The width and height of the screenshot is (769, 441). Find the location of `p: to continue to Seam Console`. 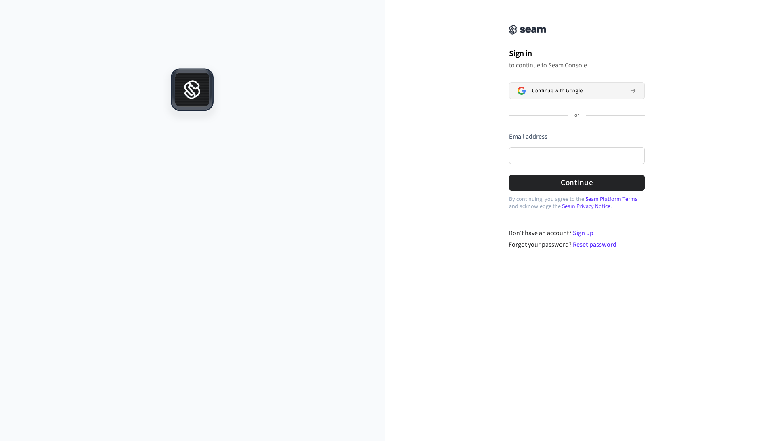

p: to continue to Seam Console is located at coordinates (576, 65).